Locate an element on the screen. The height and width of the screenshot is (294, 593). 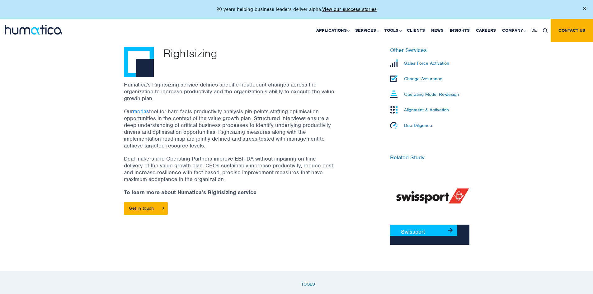
a: Contact us is located at coordinates (572, 30).